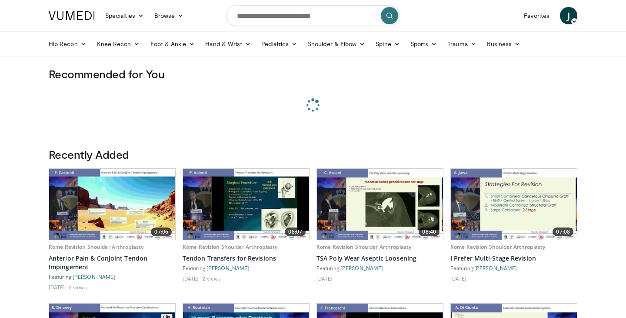 The height and width of the screenshot is (318, 626). What do you see at coordinates (279, 44) in the screenshot?
I see `a: Pediatrics` at bounding box center [279, 44].